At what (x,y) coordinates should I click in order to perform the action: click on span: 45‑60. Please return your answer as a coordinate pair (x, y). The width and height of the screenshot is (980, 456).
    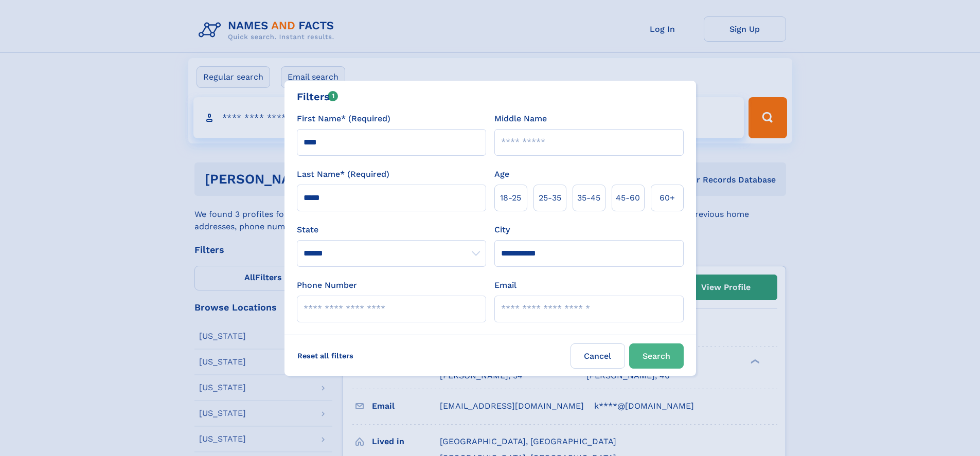
    Looking at the image, I should click on (628, 198).